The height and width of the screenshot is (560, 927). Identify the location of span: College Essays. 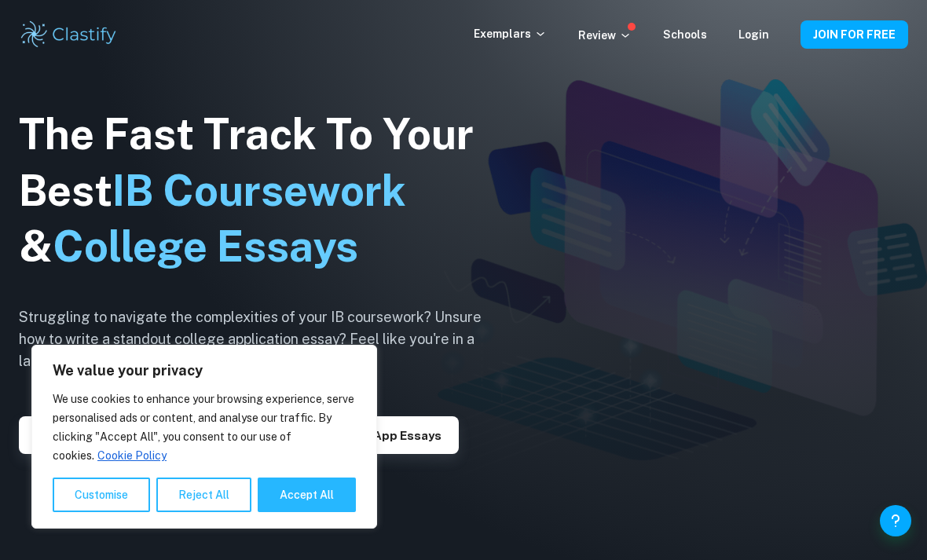
(205, 246).